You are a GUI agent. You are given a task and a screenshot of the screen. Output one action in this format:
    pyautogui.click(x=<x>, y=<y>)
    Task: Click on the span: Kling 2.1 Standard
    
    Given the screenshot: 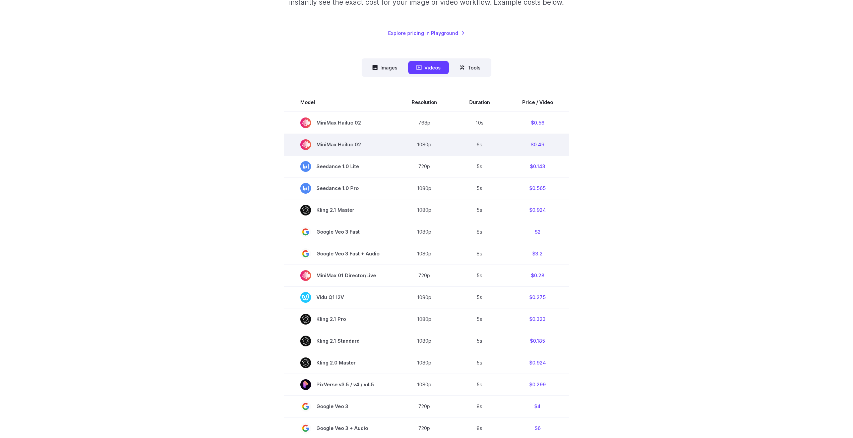 What is the action you would take?
    pyautogui.click(x=340, y=341)
    